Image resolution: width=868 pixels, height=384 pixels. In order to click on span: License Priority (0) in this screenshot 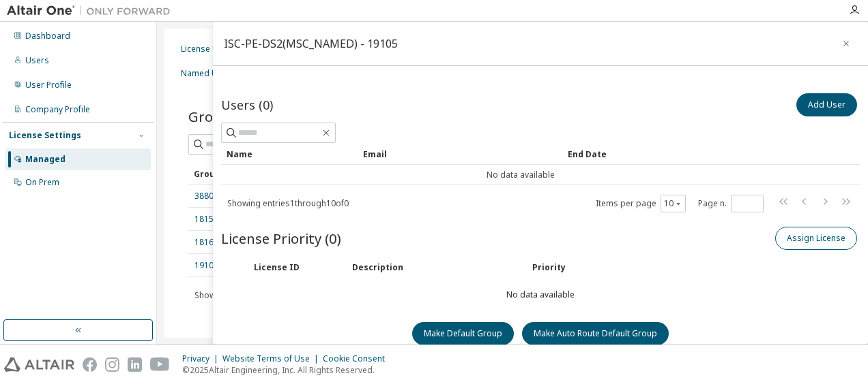, I will do `click(281, 239)`.